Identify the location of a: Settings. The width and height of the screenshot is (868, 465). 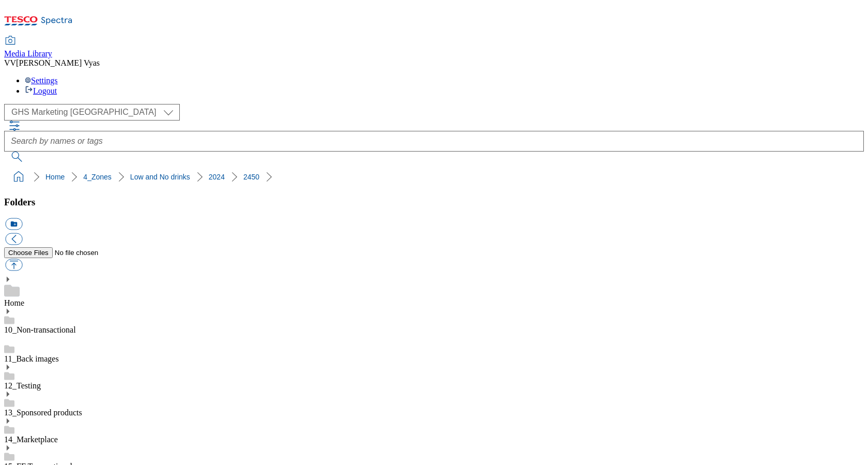
(41, 80).